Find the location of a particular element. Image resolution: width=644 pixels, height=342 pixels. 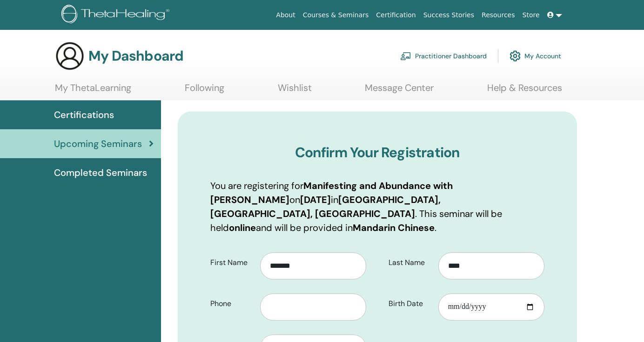

span: Upcoming Seminars is located at coordinates (98, 144).